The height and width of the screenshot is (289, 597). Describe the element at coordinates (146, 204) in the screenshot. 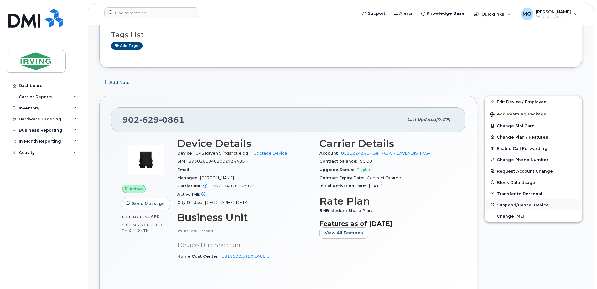

I see `button: Send Message` at that location.